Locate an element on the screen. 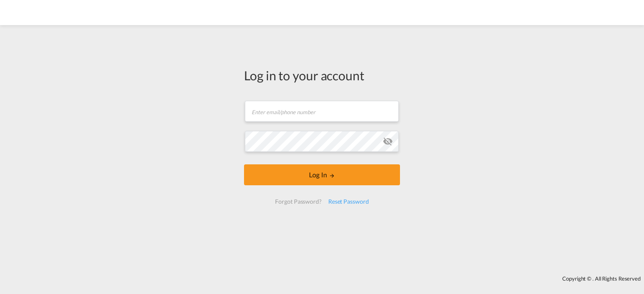  div: Forgot Password? is located at coordinates (298, 202).